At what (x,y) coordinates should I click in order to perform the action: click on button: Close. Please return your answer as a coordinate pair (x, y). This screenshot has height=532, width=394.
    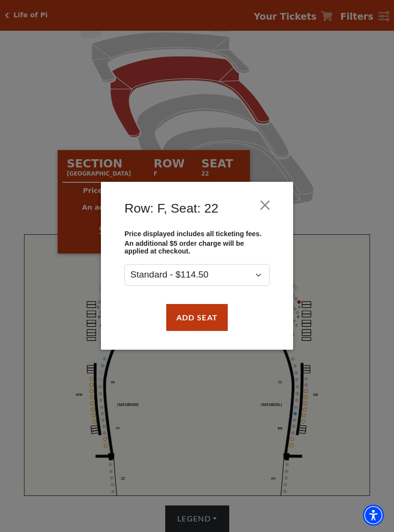
    Looking at the image, I should click on (265, 206).